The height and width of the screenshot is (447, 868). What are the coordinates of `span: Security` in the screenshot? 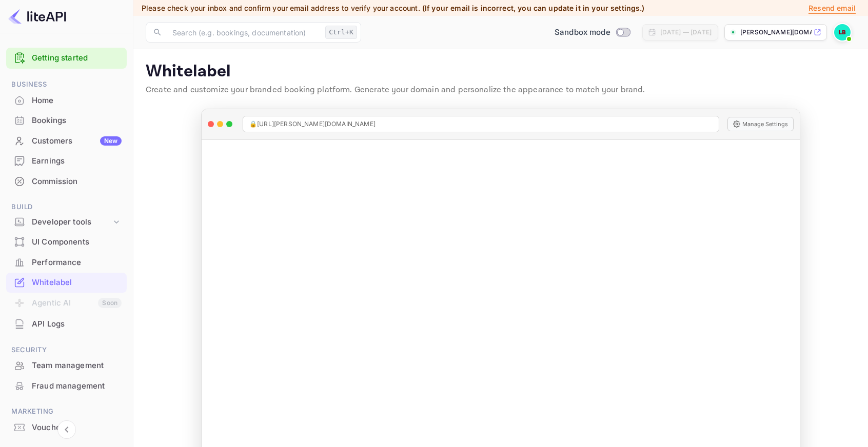 It's located at (66, 350).